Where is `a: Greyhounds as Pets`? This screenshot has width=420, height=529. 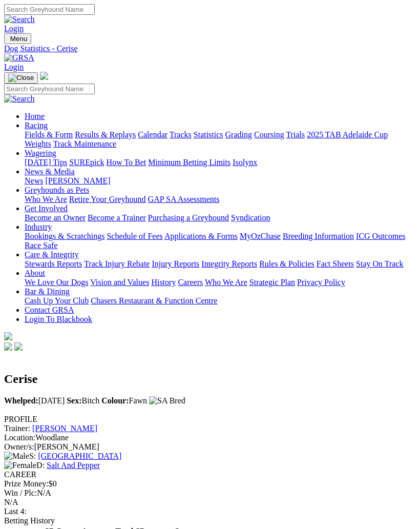 a: Greyhounds as Pets is located at coordinates (57, 190).